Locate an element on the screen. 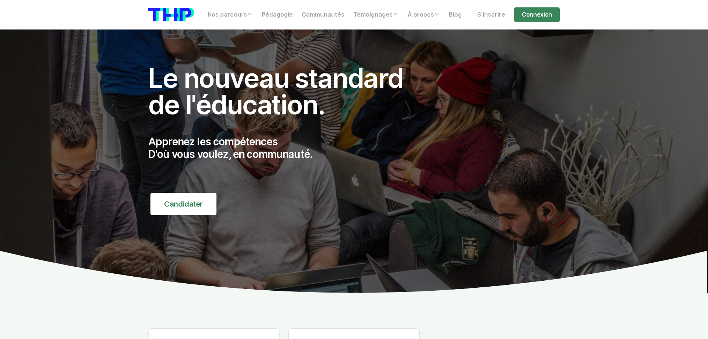 The image size is (708, 339). h1: Le nouveau standard de l'éducation. is located at coordinates (284, 91).